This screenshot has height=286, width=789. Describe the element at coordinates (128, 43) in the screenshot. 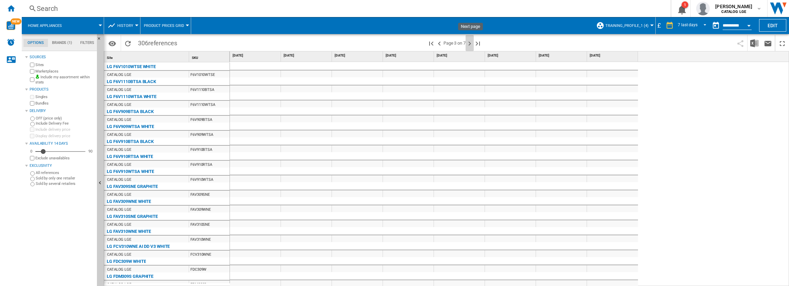

I see `button: Reload` at that location.